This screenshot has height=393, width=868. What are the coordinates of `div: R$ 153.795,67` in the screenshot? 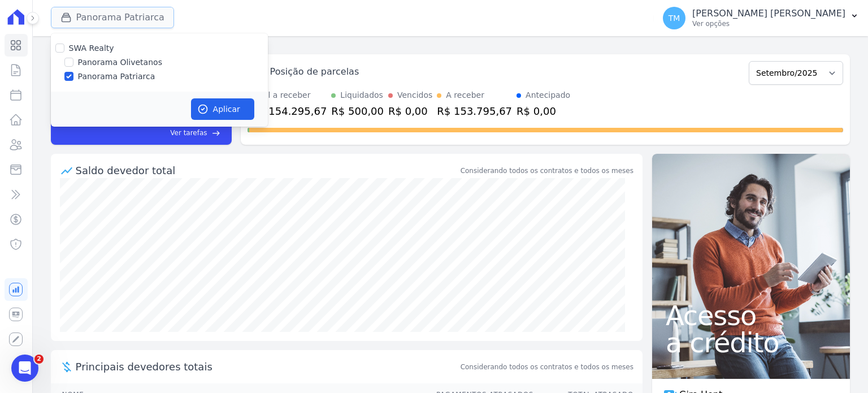 It's located at (474, 111).